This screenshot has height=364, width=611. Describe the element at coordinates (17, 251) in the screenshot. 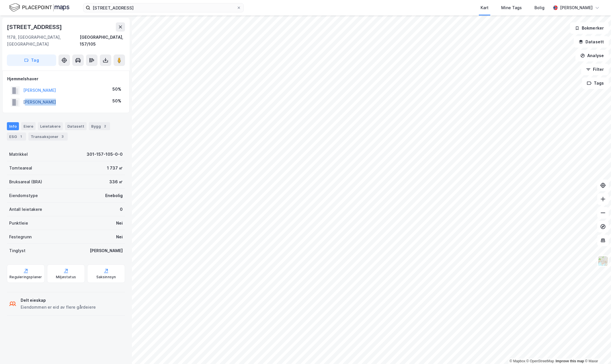

I see `div: Tinglyst` at that location.